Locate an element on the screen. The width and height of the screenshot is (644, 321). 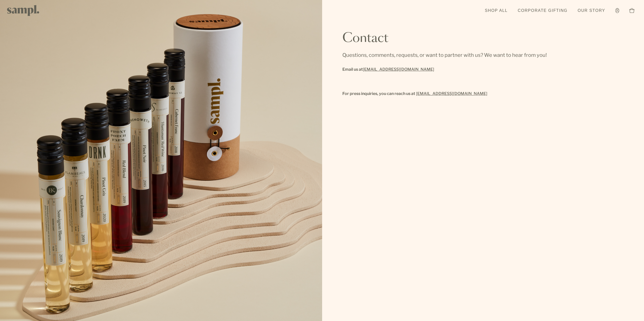
p: Questions, comments, requests, or want to partner with us? We want to hear from you! is located at coordinates (444, 55).